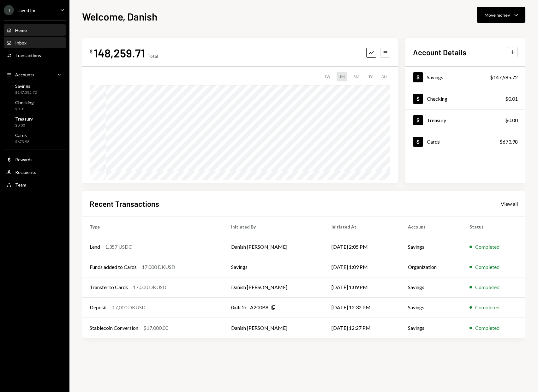 The width and height of the screenshot is (538, 392). I want to click on div: 1Y, so click(370, 76).